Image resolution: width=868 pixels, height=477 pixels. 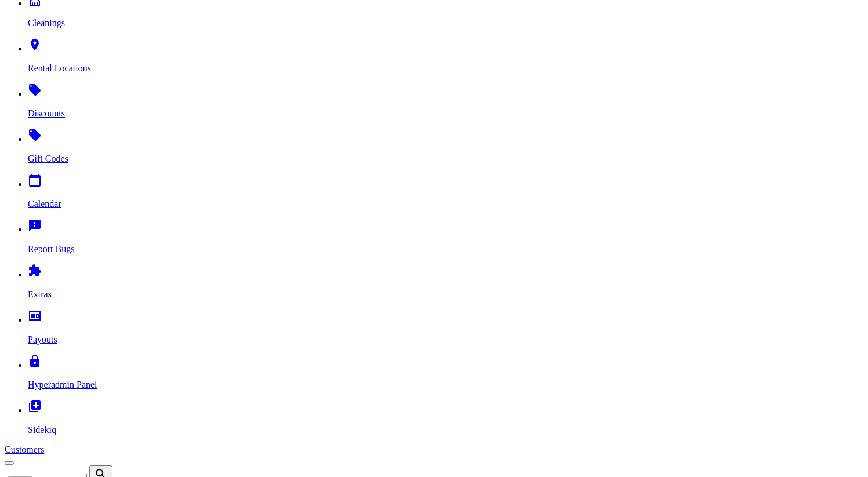 I want to click on i: extension, so click(x=35, y=270).